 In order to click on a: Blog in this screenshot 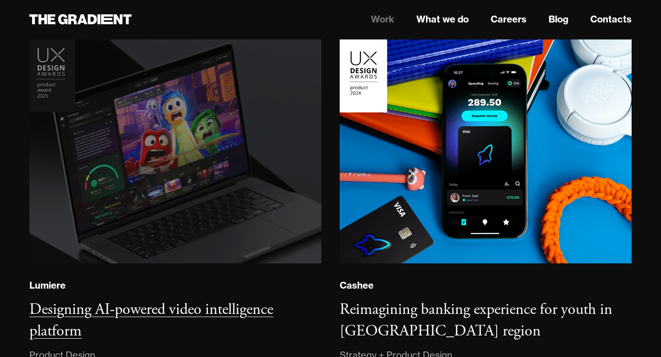, I will do `click(558, 19)`.